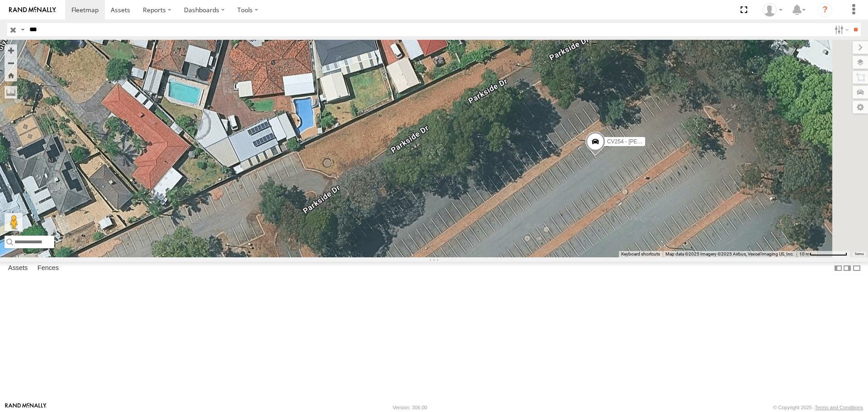  Describe the element at coordinates (11, 50) in the screenshot. I see `button: Zoom in` at that location.